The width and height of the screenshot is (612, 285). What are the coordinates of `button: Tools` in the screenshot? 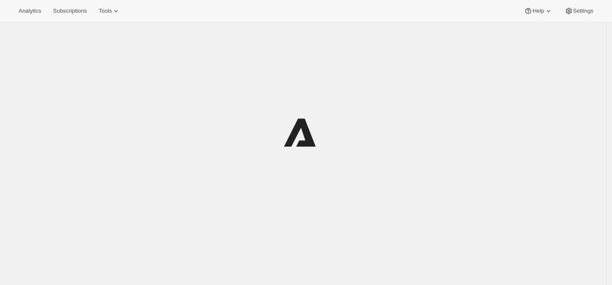 It's located at (109, 11).